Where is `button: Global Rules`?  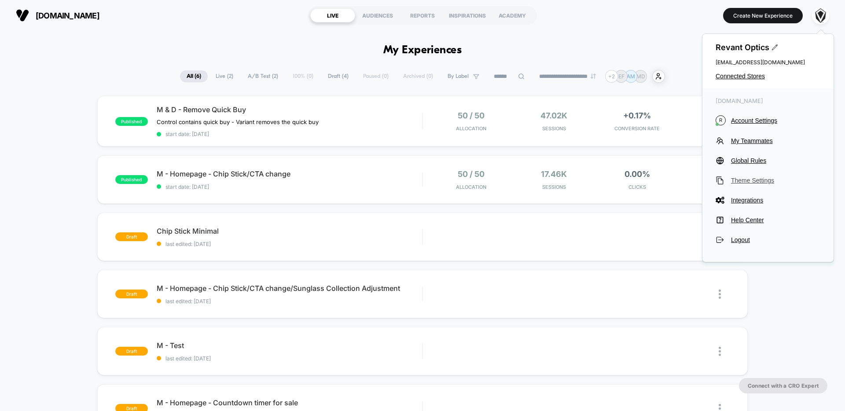 button: Global Rules is located at coordinates (768, 161).